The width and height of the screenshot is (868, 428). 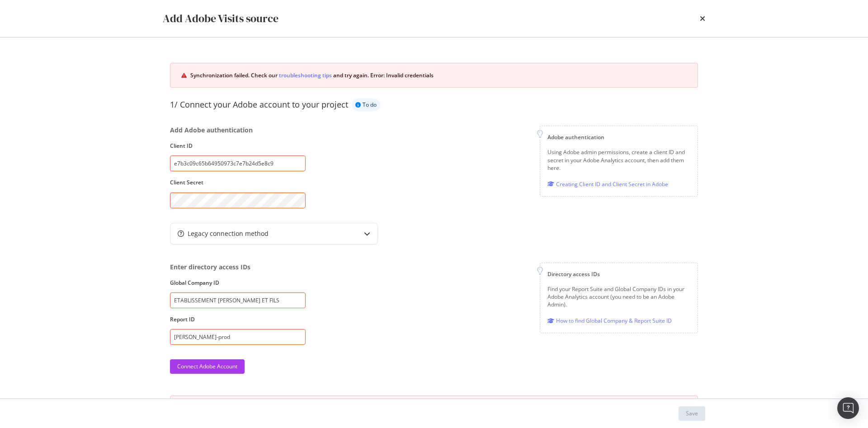 I want to click on label: Global Company ID, so click(x=238, y=283).